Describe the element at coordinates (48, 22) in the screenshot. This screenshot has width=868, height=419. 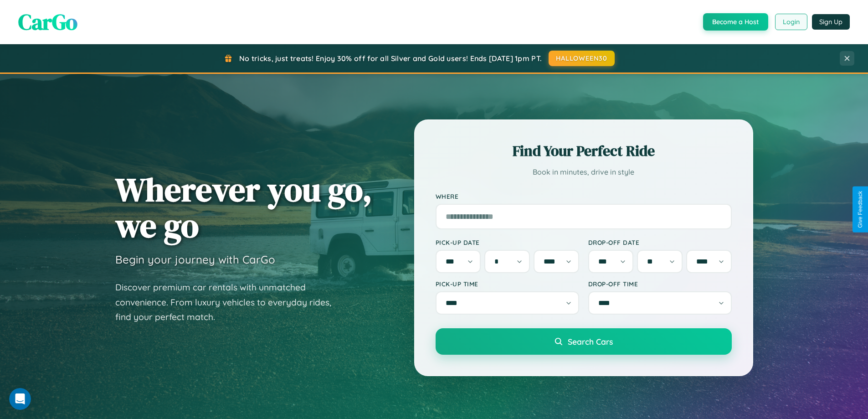
I see `span: CarGo` at that location.